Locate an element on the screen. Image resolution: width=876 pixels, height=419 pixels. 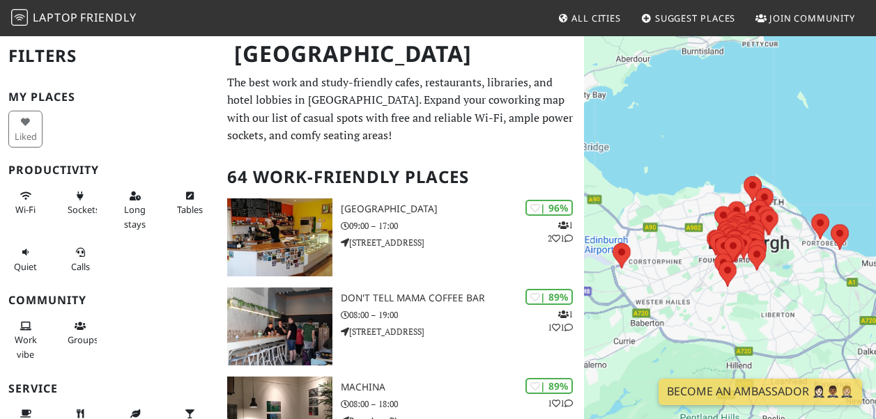
h2: 64 Work-Friendly Places is located at coordinates (401, 177).